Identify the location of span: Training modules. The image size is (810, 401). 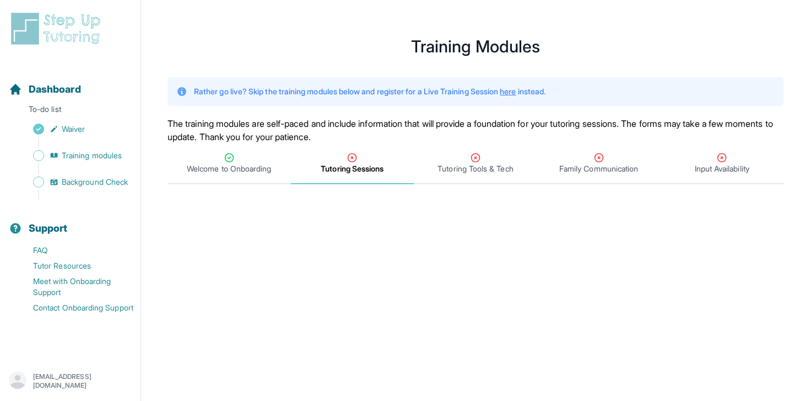
(92, 155).